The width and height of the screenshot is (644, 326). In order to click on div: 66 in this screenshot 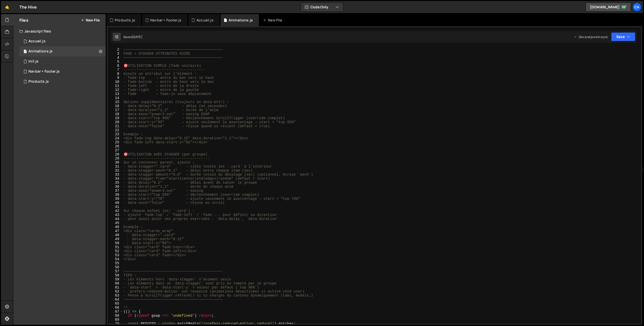, I will do `click(115, 308)`.